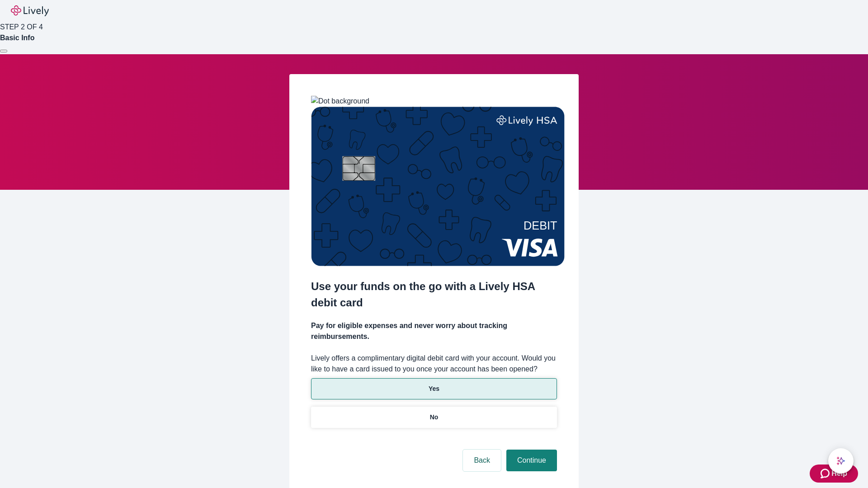 The width and height of the screenshot is (868, 488). Describe the element at coordinates (340, 101) in the screenshot. I see `img: Dot background` at that location.